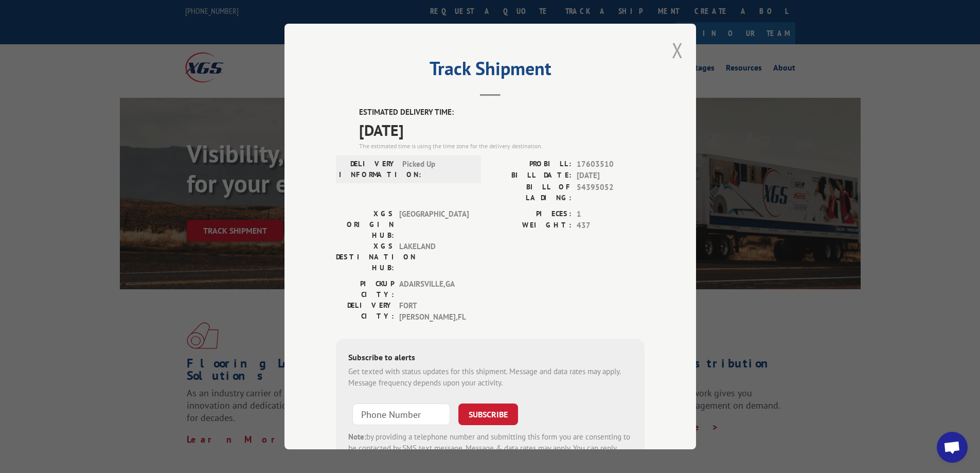  What do you see at coordinates (611, 215) in the screenshot?
I see `span: 1` at bounding box center [611, 215].